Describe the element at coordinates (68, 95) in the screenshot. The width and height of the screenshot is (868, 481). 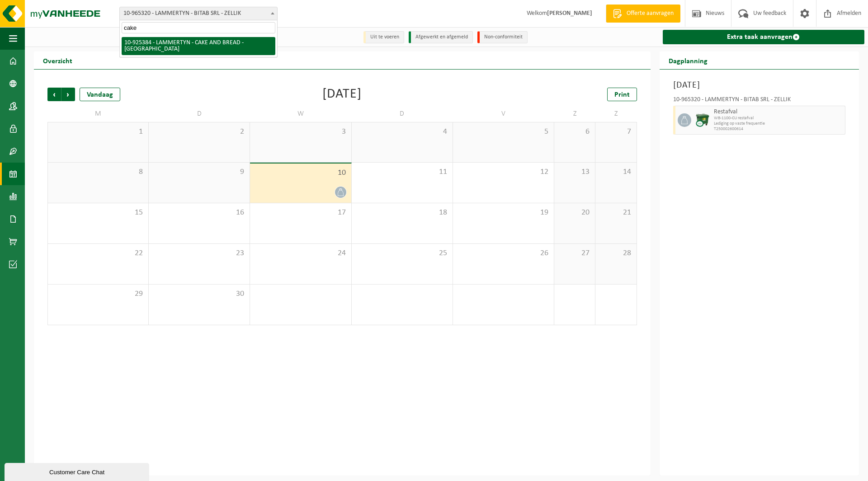
I see `span: Volgende` at that location.